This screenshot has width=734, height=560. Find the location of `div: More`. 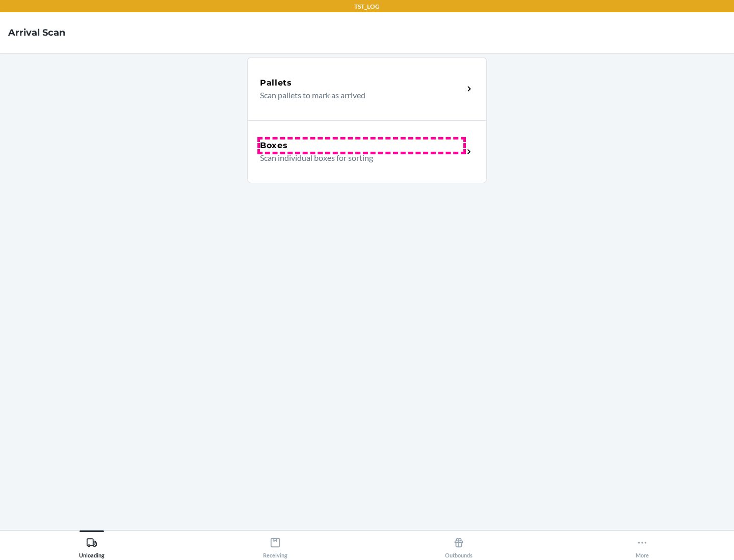

div: More is located at coordinates (642, 546).